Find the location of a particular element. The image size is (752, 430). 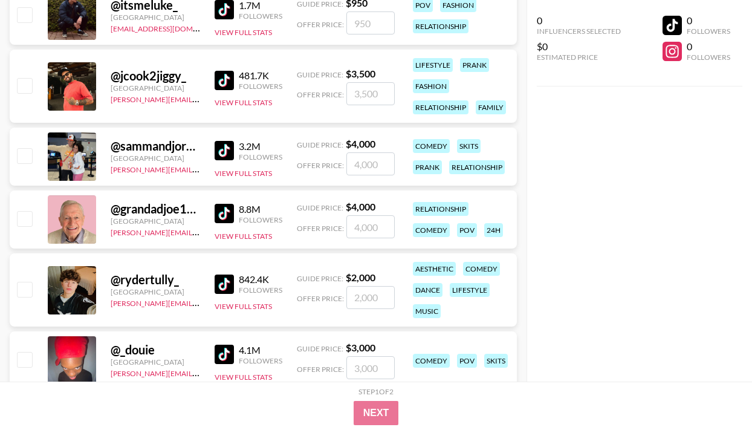

input: 950 is located at coordinates (371, 23).